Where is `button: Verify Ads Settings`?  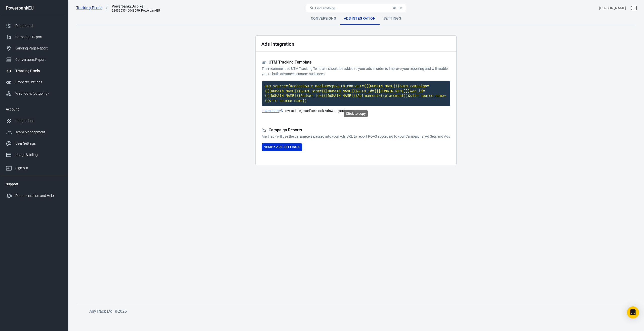 button: Verify Ads Settings is located at coordinates (281, 147).